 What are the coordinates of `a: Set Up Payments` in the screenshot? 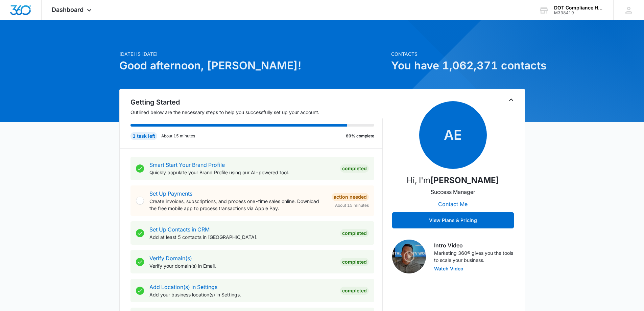 It's located at (171, 193).